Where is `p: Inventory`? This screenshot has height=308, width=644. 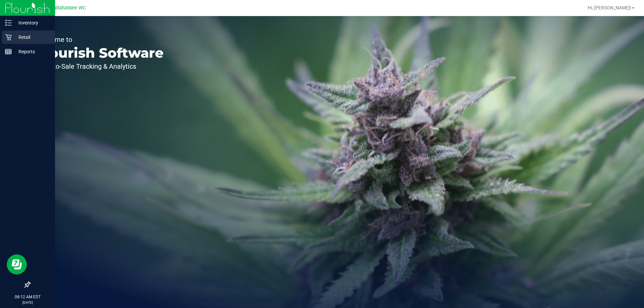
p: Inventory is located at coordinates (32, 23).